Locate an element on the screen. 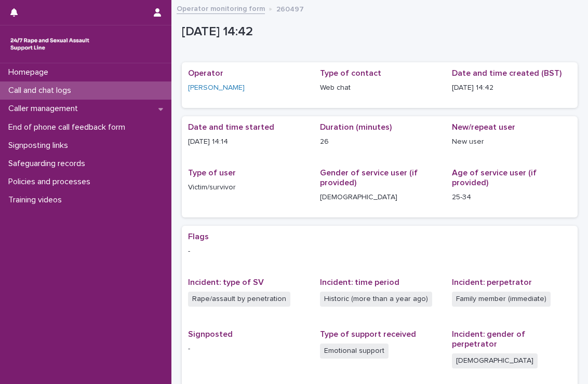  p: Signposting links is located at coordinates (40, 145).